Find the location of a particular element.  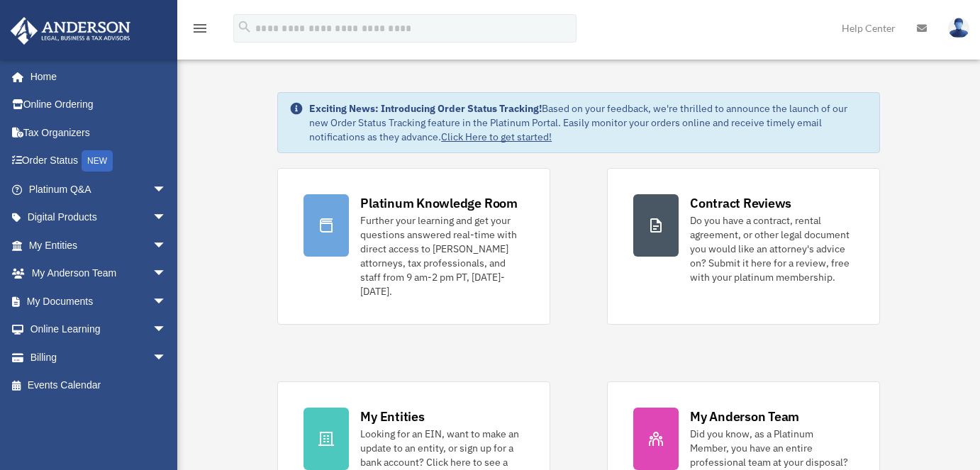

a: Order StatusNEW is located at coordinates (99, 161).